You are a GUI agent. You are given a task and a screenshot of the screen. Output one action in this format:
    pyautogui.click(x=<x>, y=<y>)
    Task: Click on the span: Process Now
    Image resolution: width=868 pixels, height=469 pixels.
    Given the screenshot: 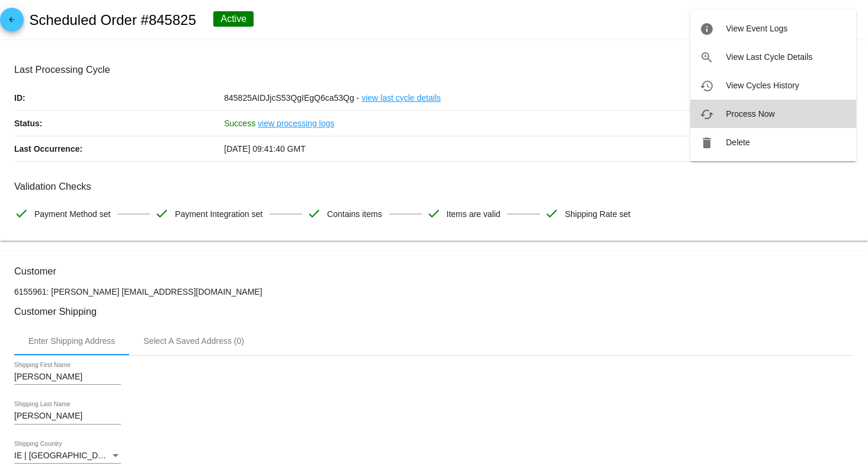 What is the action you would take?
    pyautogui.click(x=750, y=114)
    